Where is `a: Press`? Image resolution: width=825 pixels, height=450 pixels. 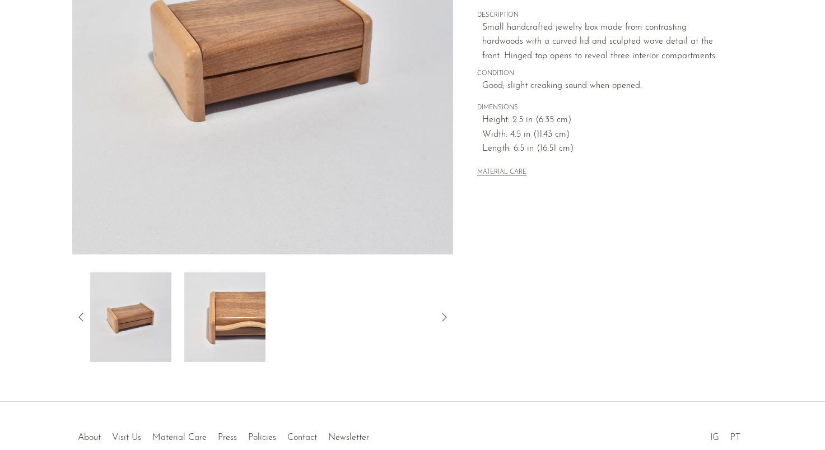 a: Press is located at coordinates (228, 438).